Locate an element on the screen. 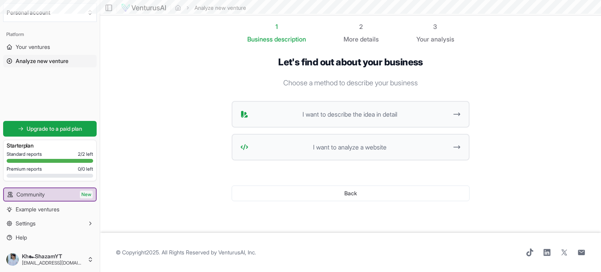  div: 2 is located at coordinates (361, 27).